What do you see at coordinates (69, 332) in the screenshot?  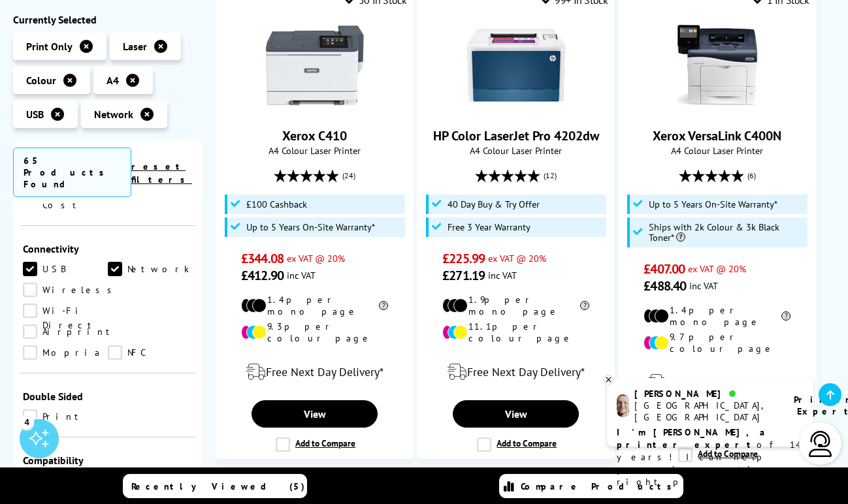 I see `a: Airprint` at bounding box center [69, 332].